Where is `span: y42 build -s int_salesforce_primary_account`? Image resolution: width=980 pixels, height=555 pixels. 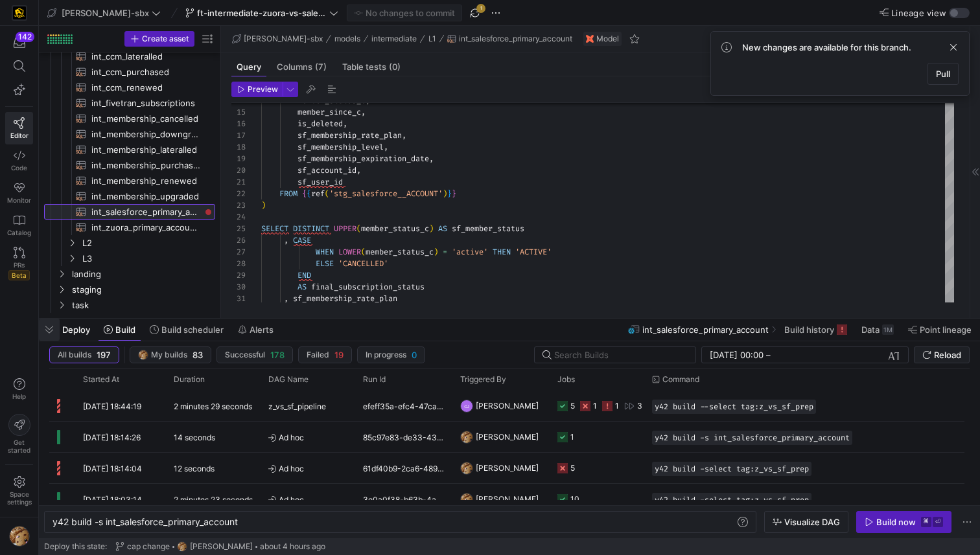 span: y42 build -s int_salesforce_primary_account is located at coordinates (752, 438).